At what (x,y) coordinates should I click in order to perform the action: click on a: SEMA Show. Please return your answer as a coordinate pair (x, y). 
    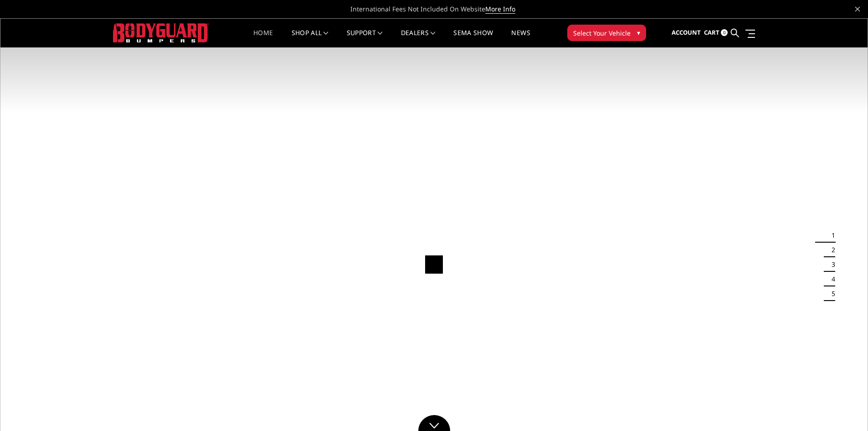
    Looking at the image, I should click on (473, 38).